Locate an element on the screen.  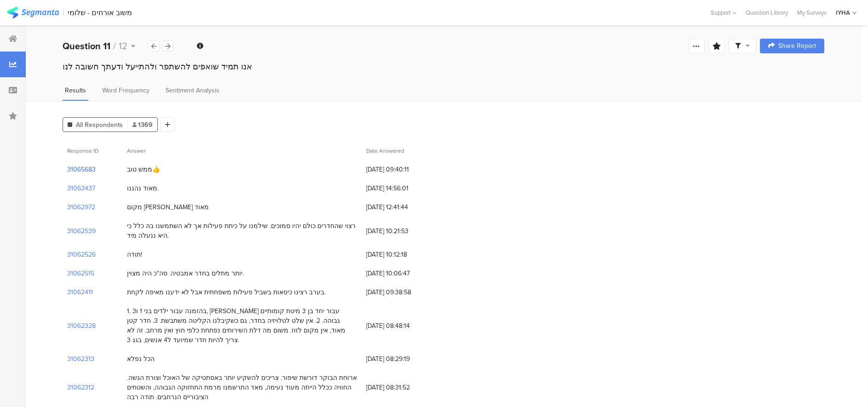
section: 31062411 is located at coordinates (80, 292).